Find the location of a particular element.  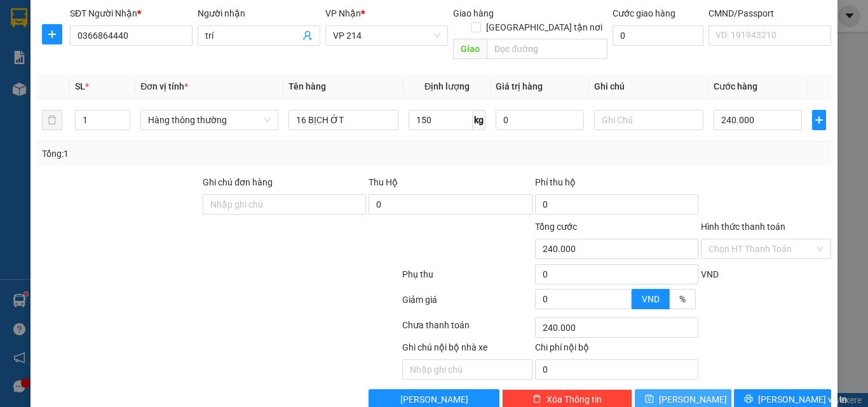

span: save is located at coordinates (650, 400).